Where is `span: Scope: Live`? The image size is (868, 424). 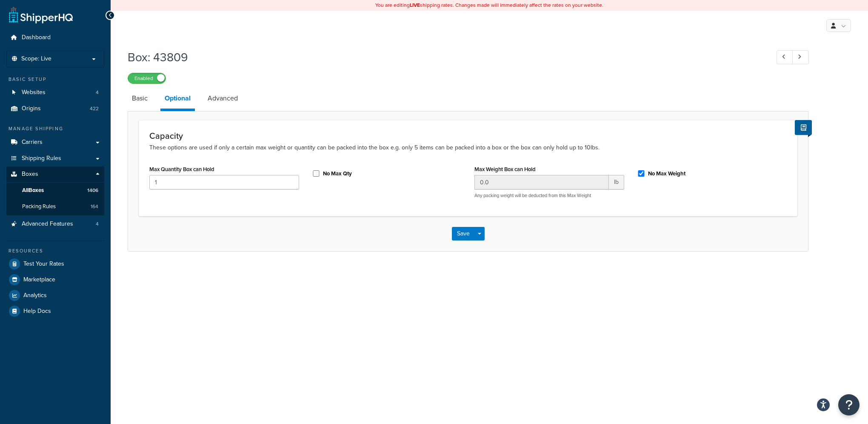
span: Scope: Live is located at coordinates (36, 59).